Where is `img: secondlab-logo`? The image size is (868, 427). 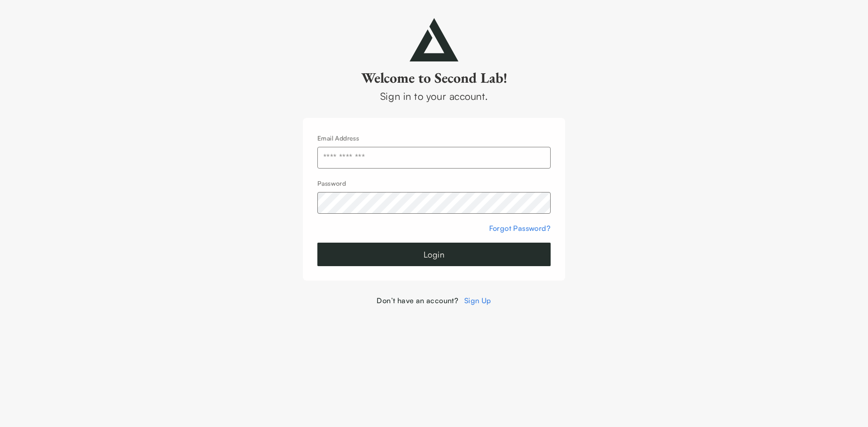 img: secondlab-logo is located at coordinates (434, 40).